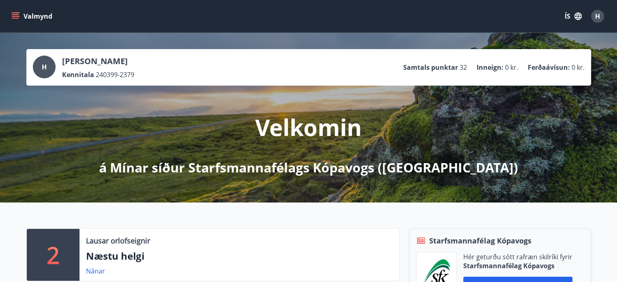 The height and width of the screenshot is (282, 617). What do you see at coordinates (118, 240) in the screenshot?
I see `p: Lausar orlofseignir` at bounding box center [118, 240].